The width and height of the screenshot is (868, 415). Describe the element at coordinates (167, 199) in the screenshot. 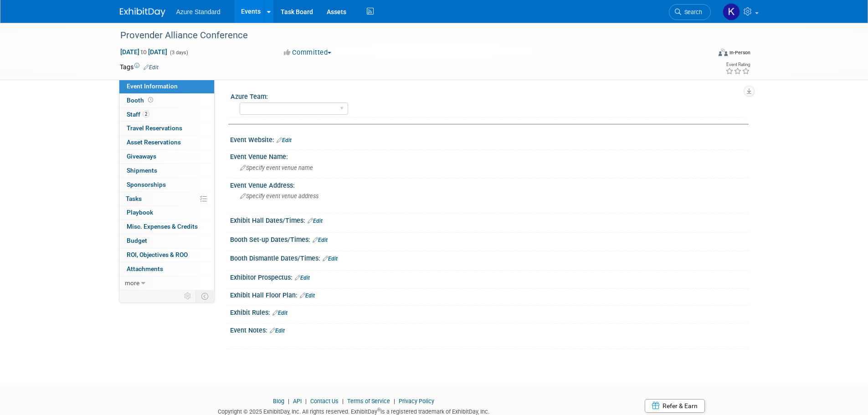

I see `a: Tasks` at that location.